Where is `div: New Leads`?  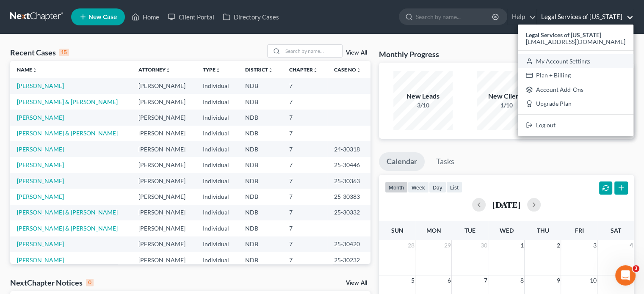 div: New Leads is located at coordinates (423, 96).